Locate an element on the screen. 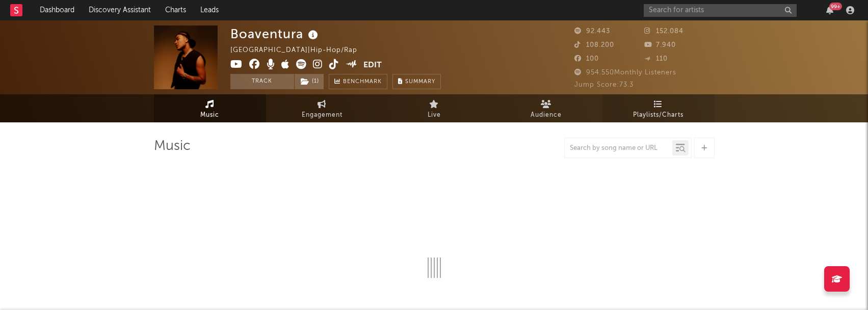 The width and height of the screenshot is (868, 310). span: 954.550 Monthly Listeners is located at coordinates (626, 72).